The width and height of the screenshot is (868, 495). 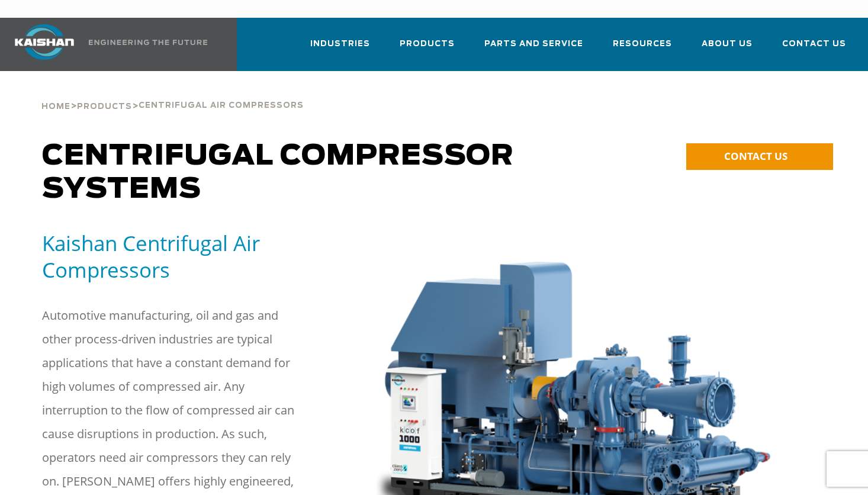 I want to click on span: Industries, so click(x=340, y=43).